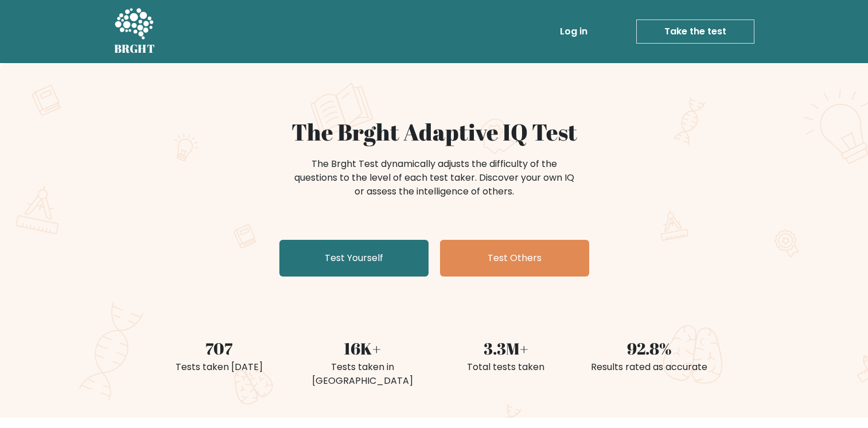 The width and height of the screenshot is (868, 428). Describe the element at coordinates (135, 32) in the screenshot. I see `a: BRGHT` at that location.